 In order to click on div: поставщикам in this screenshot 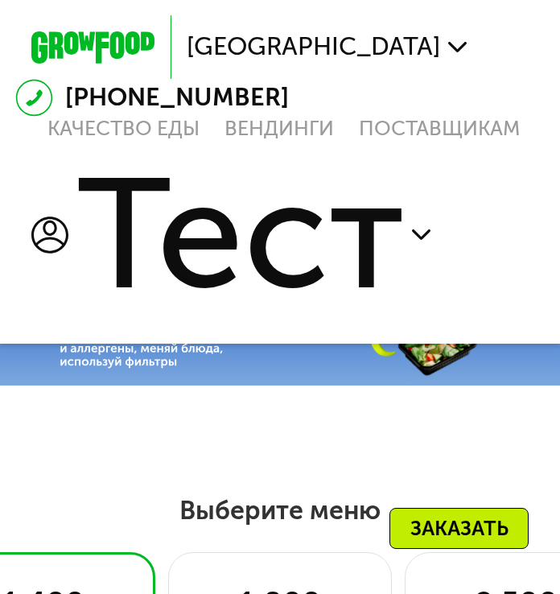, I will do `click(439, 129)`.